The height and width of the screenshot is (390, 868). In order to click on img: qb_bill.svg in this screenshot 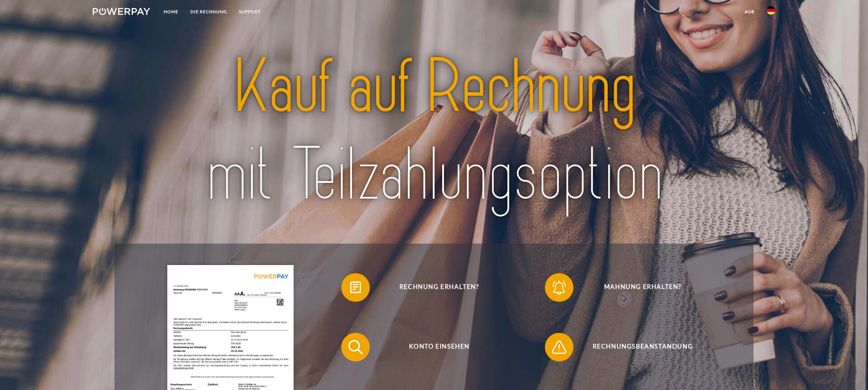, I will do `click(356, 287)`.